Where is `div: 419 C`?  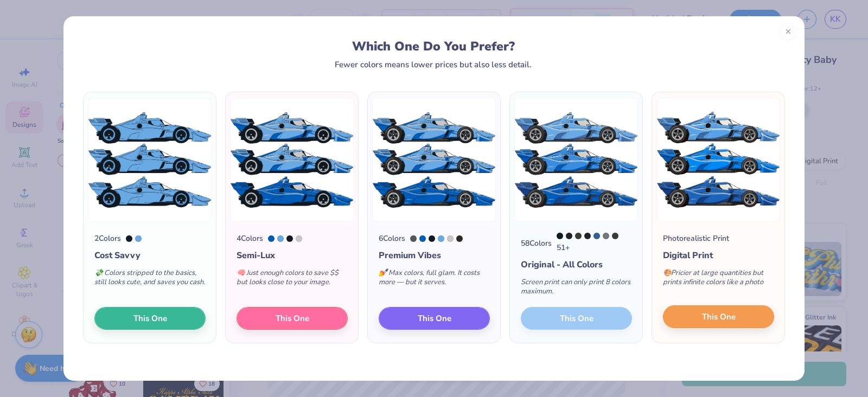 div: 419 C is located at coordinates (588, 235).